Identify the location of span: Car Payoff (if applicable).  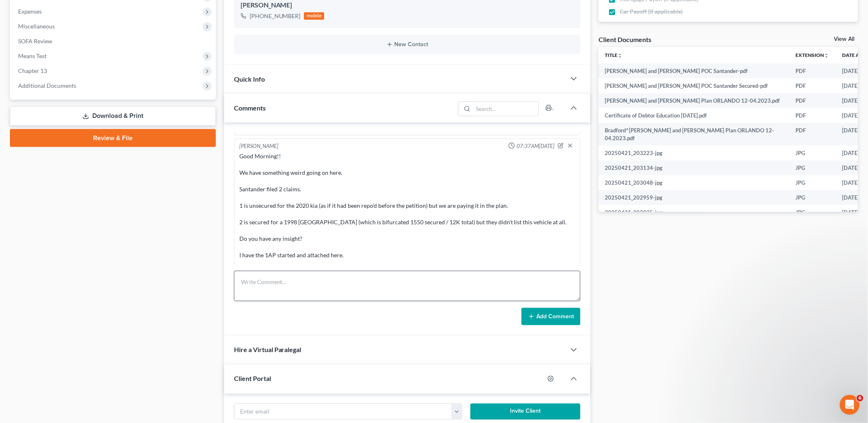
(652, 11).